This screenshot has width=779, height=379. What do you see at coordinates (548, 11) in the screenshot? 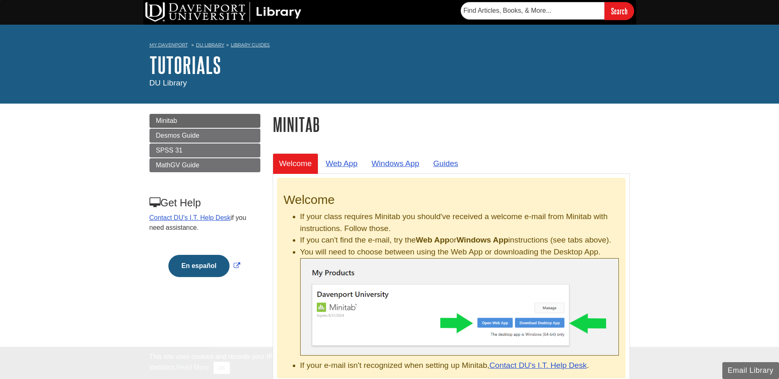
I see `form: Searches DU Library's articles, books, and more` at bounding box center [548, 11].